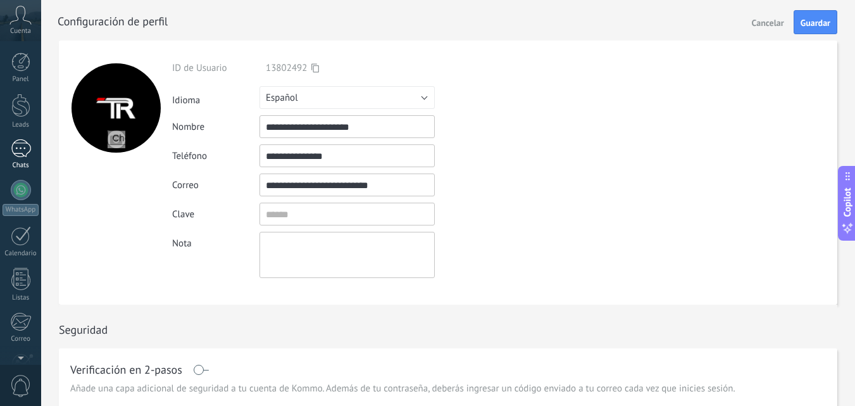  Describe the element at coordinates (21, 253) in the screenshot. I see `div: Calendario` at that location.